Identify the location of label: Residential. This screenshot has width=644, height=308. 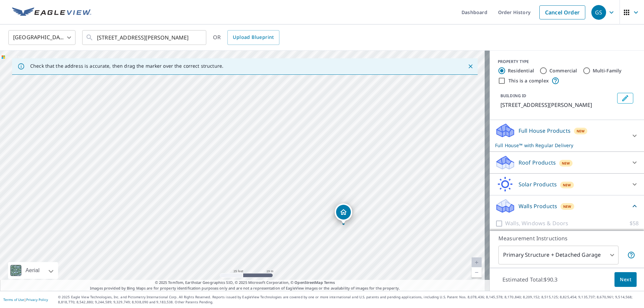
(521, 70).